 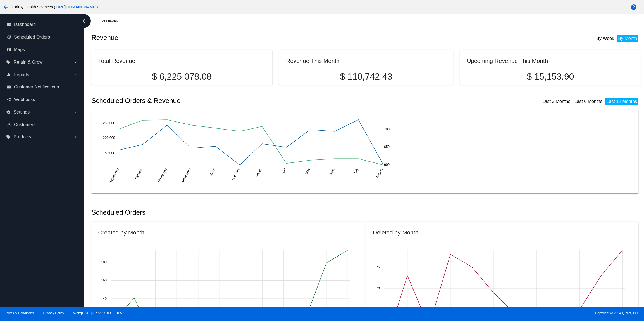 I want to click on i: email, so click(x=9, y=87).